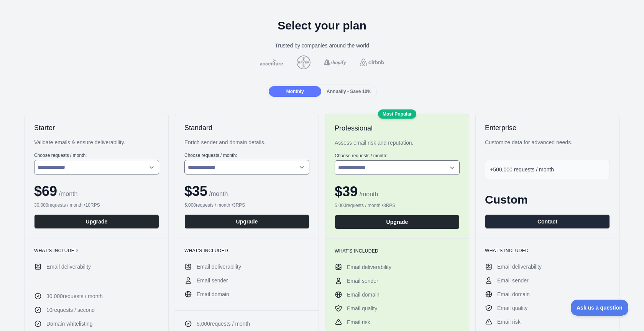 The width and height of the screenshot is (644, 331). Describe the element at coordinates (247, 143) in the screenshot. I see `div: Enrich sender and domain details.` at that location.